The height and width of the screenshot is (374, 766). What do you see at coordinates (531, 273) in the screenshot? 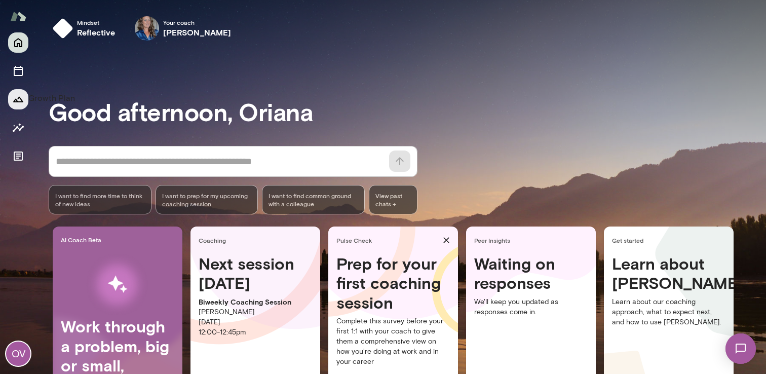
I see `h4: Waiting on responses` at bounding box center [531, 273].